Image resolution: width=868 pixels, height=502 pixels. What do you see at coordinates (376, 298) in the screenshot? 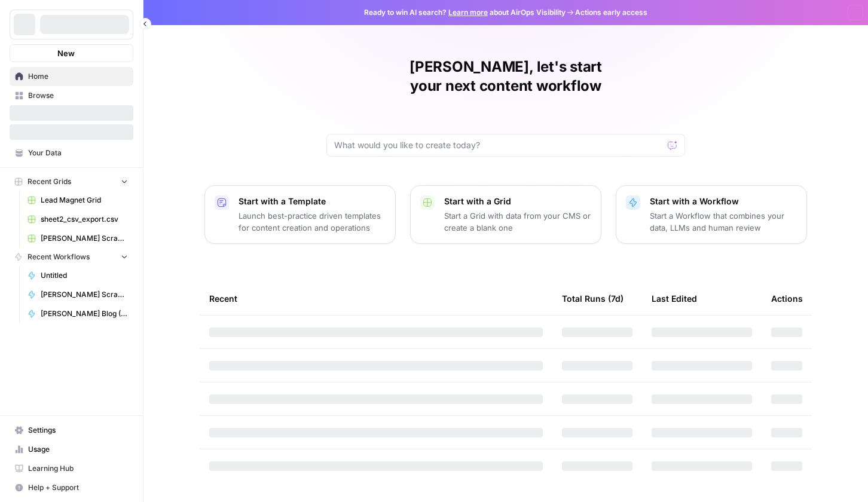
I see `div: Recent` at bounding box center [376, 298].